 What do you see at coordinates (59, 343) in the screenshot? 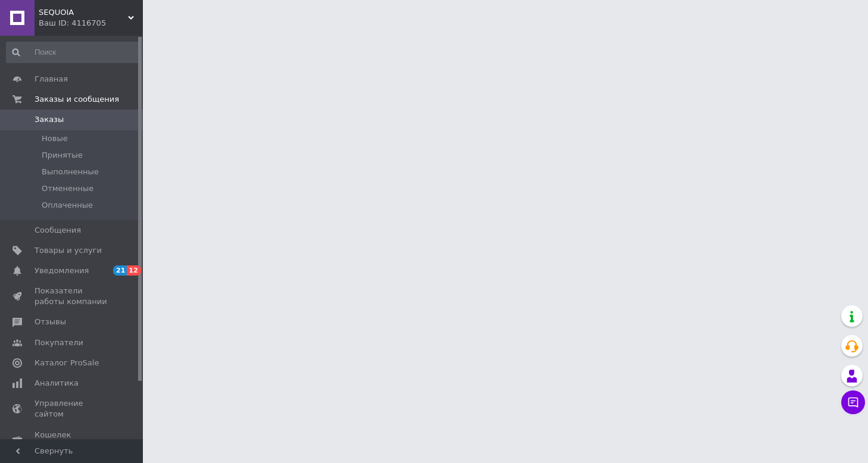
I see `span: Покупатели` at bounding box center [59, 343].